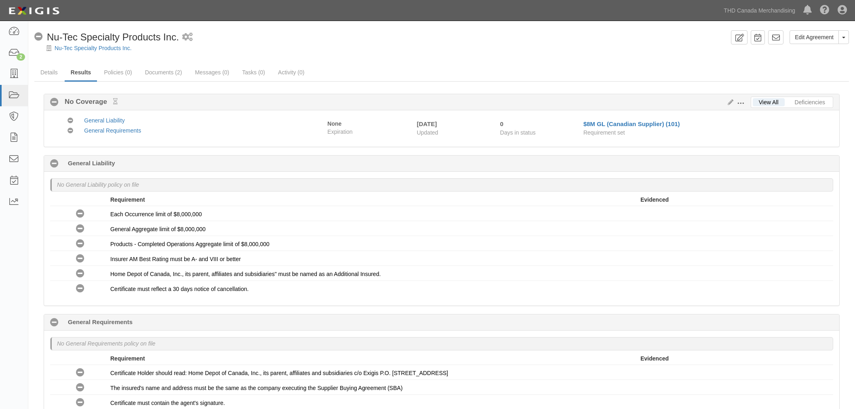 The height and width of the screenshot is (409, 855). I want to click on a: $8M GL (Canadian Supplier) (101), so click(632, 124).